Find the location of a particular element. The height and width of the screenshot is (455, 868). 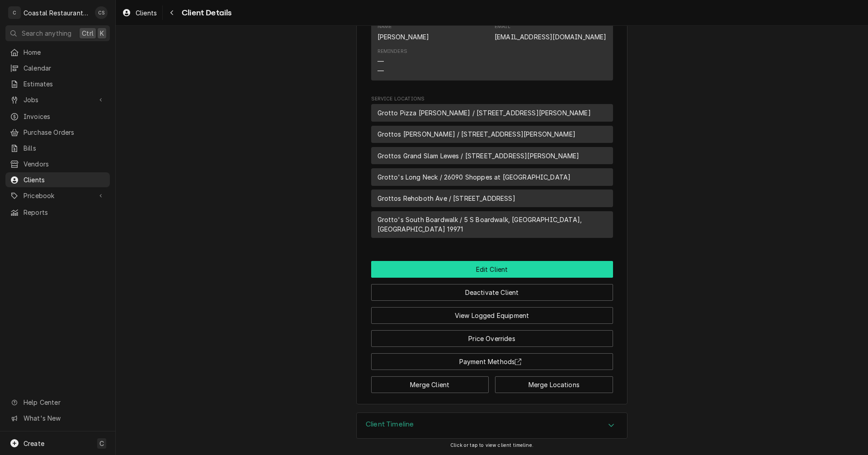

button: Deactivate Client is located at coordinates (492, 292).